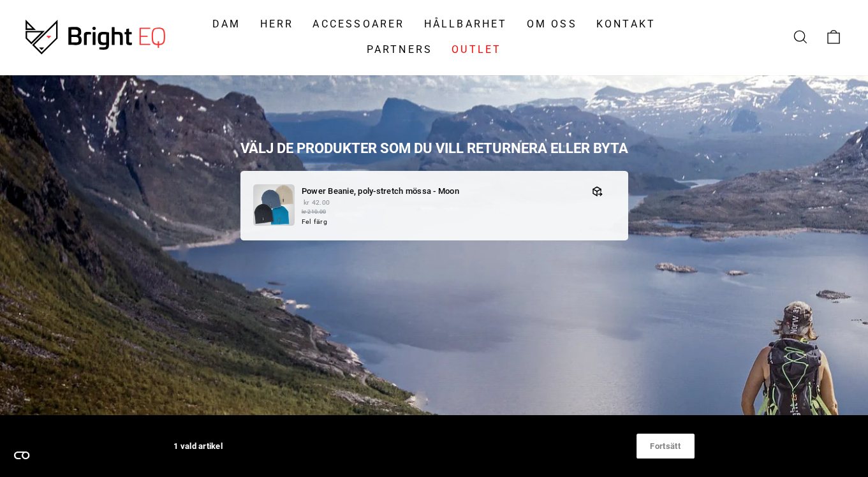  I want to click on h1: Välj de produkter som du vill returnera eller byta, so click(434, 148).